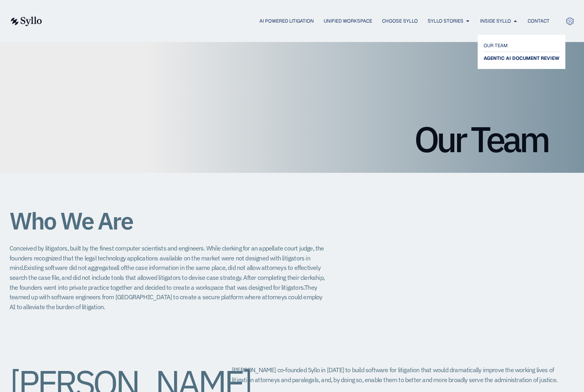 The height and width of the screenshot is (392, 584). Describe the element at coordinates (303, 21) in the screenshot. I see `div: Menu Toggle` at that location.